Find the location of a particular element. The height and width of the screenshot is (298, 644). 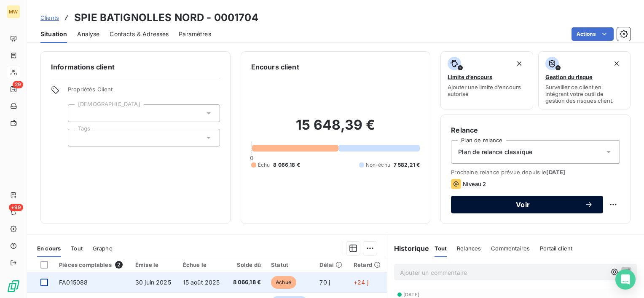

span: Relances is located at coordinates (469, 248).